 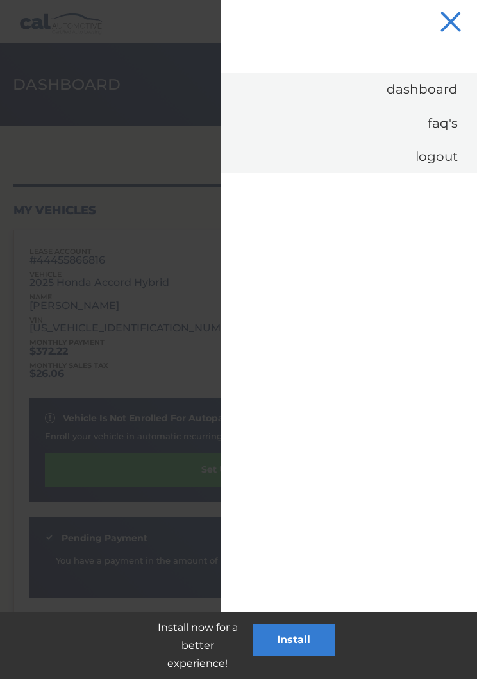 What do you see at coordinates (451, 23) in the screenshot?
I see `button: Menu` at bounding box center [451, 23].